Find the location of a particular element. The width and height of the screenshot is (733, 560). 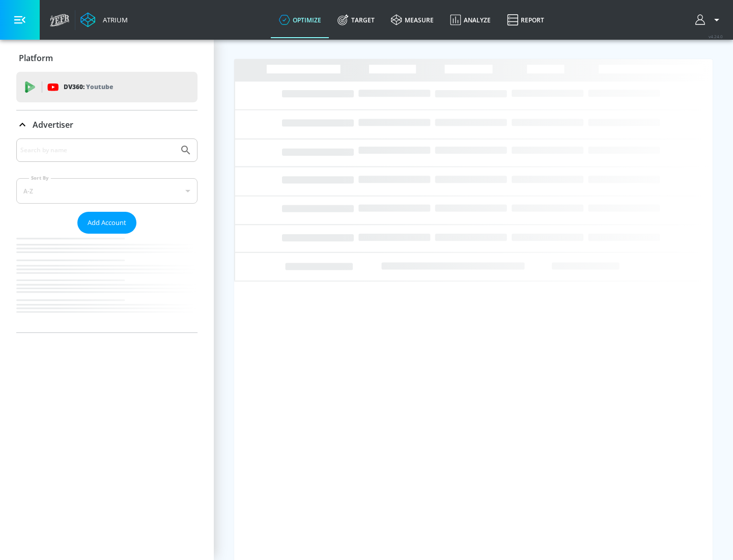

a: Target is located at coordinates (356, 20).